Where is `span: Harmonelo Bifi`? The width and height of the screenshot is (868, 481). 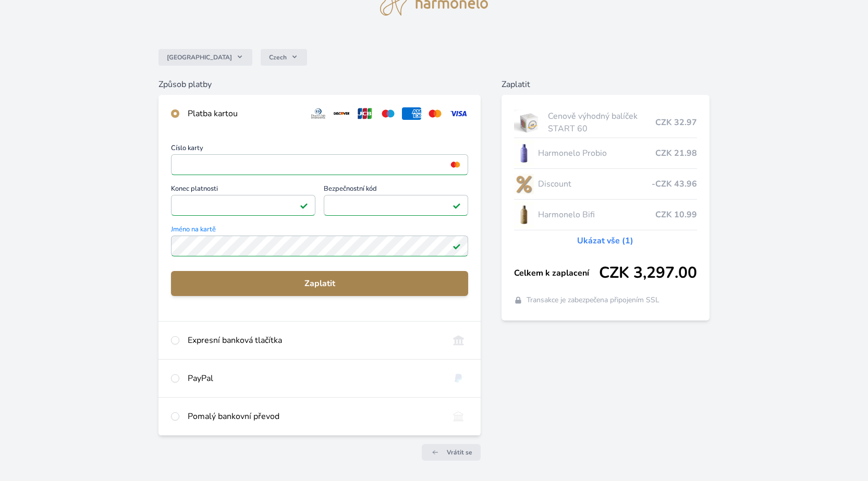
span: Harmonelo Bifi is located at coordinates (597, 215).